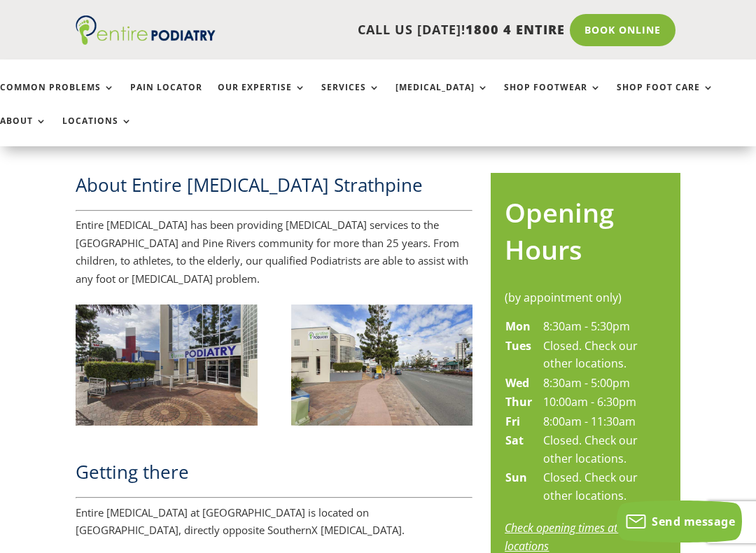 This screenshot has width=756, height=553. I want to click on h2: Getting there, so click(274, 475).